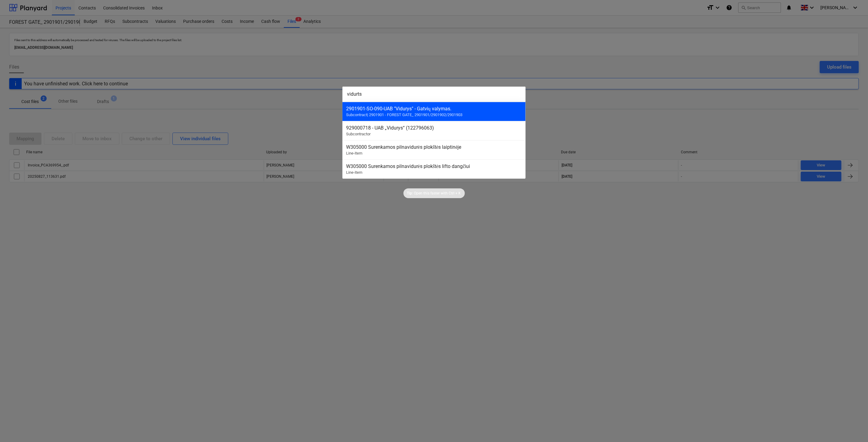 The height and width of the screenshot is (442, 868). Describe the element at coordinates (434, 193) in the screenshot. I see `div: Tip:Open this faster withCtrl + K` at that location.